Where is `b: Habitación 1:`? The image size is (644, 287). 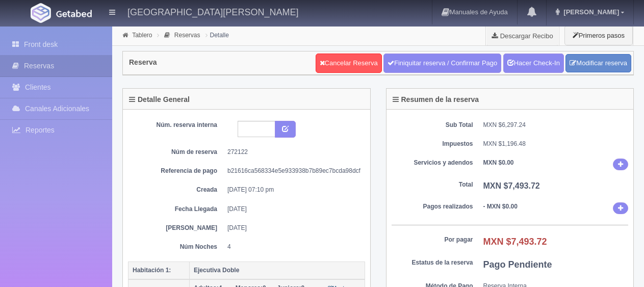 b: Habitación 1: is located at coordinates (151, 270).